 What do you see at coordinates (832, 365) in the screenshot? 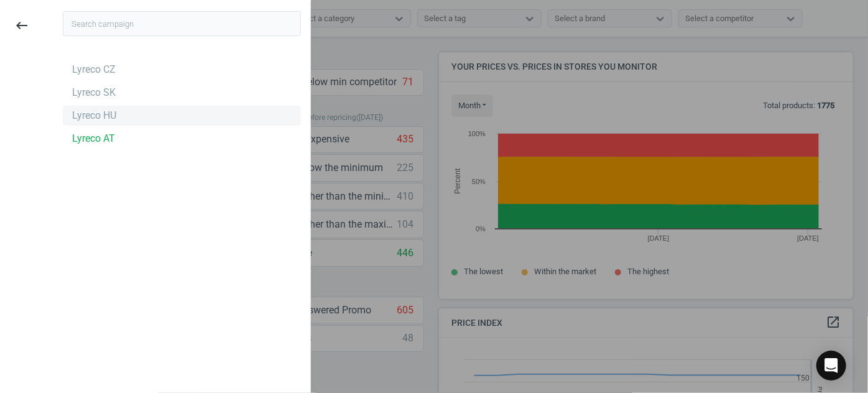
I see `div: Open Intercom Messenger` at bounding box center [832, 365].